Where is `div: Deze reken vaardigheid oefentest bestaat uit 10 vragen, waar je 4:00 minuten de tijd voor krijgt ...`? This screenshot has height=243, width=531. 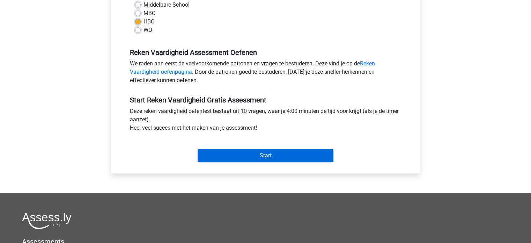
div: Deze reken vaardigheid oefentest bestaat uit 10 vragen, waar je 4:00 minuten de tijd voor krijgt ... is located at coordinates (266, 121).